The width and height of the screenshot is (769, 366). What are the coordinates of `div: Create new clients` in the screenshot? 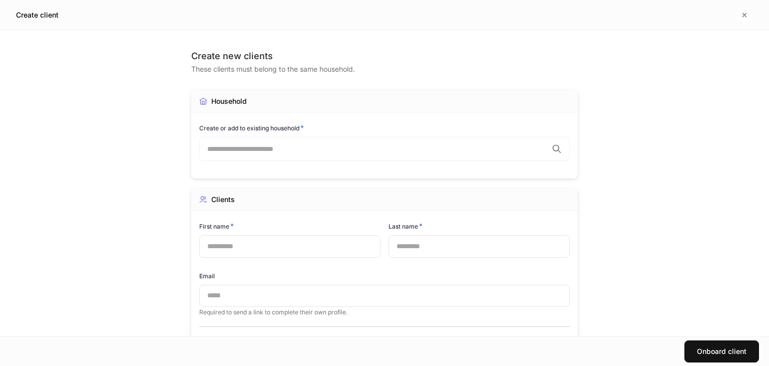 It's located at (385, 56).